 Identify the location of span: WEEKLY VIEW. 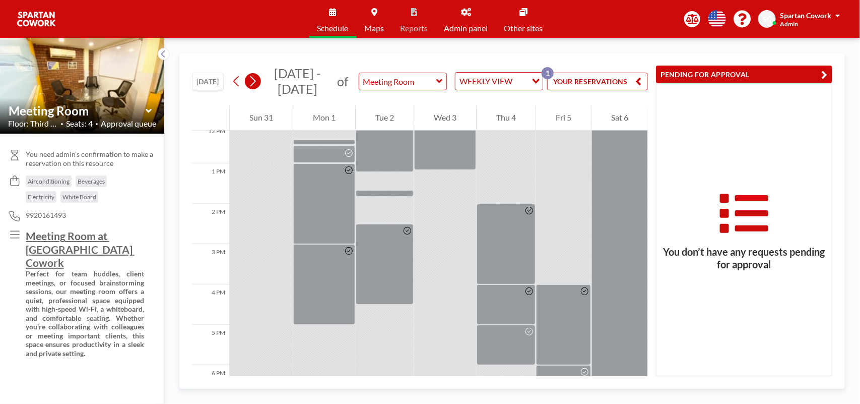
(486, 81).